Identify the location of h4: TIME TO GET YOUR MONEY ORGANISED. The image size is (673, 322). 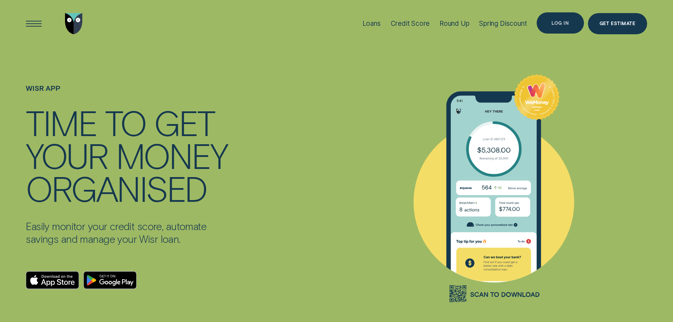
(128, 155).